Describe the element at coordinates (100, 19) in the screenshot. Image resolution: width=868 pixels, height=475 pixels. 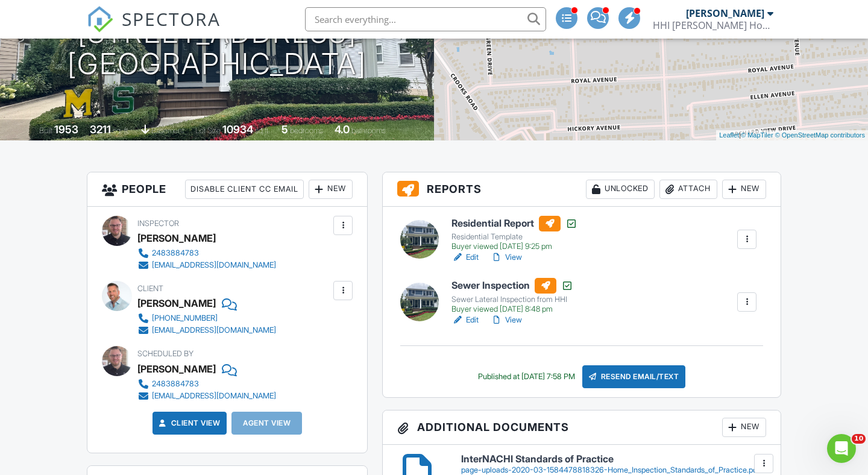
I see `img: The Best Home Inspection Software - Spectora` at that location.